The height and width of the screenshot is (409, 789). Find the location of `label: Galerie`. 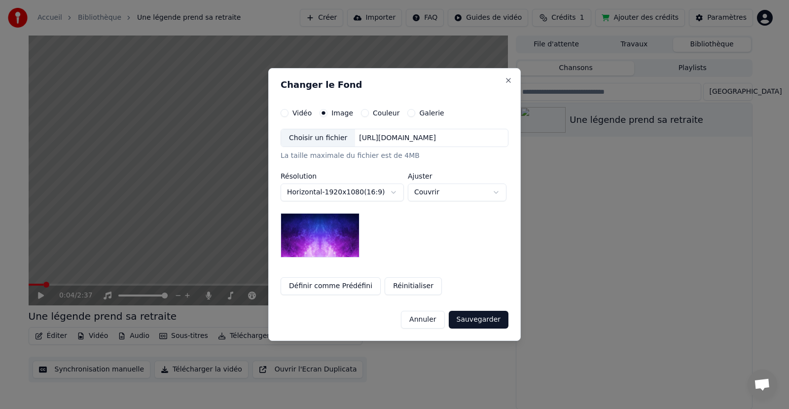

label: Galerie is located at coordinates (431, 113).